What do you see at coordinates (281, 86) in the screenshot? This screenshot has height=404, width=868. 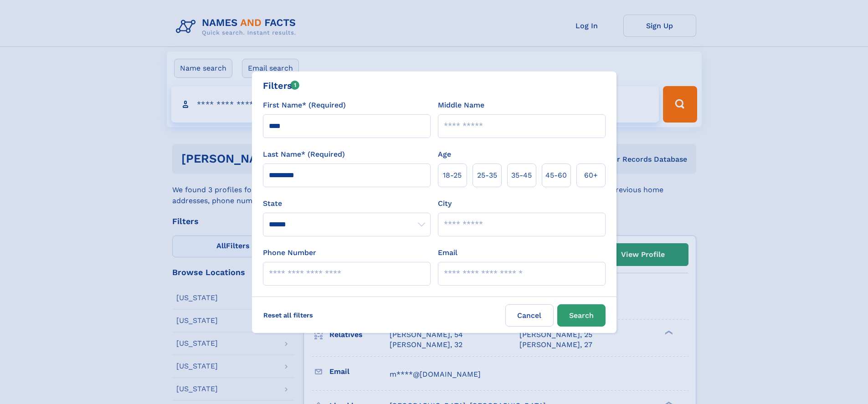 I see `div: Filters` at bounding box center [281, 86].